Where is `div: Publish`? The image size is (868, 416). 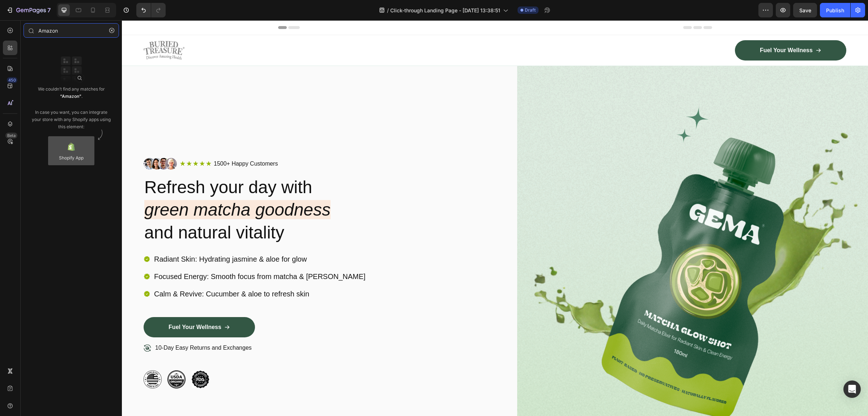 div: Publish is located at coordinates (835, 10).